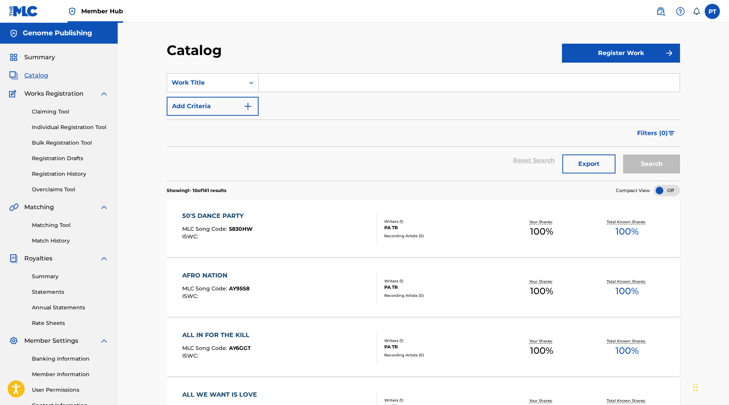 The height and width of the screenshot is (405, 729). What do you see at coordinates (70, 359) in the screenshot?
I see `a: Banking Information` at bounding box center [70, 359].